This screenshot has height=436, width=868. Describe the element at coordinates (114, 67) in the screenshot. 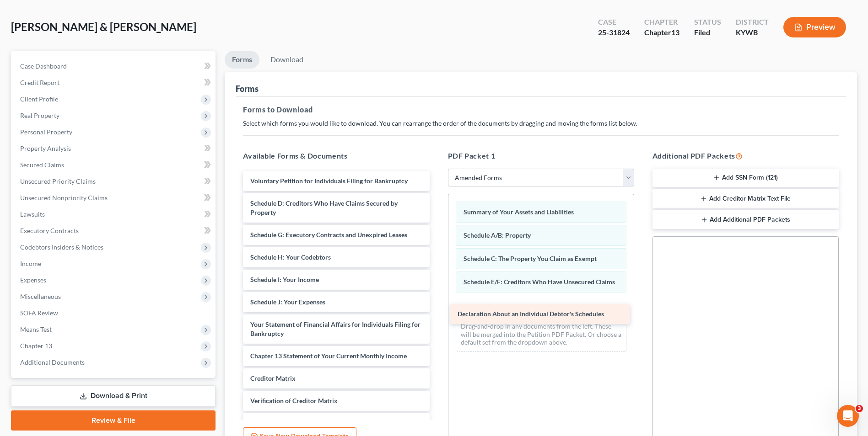

I see `a: Case Dashboard` at that location.